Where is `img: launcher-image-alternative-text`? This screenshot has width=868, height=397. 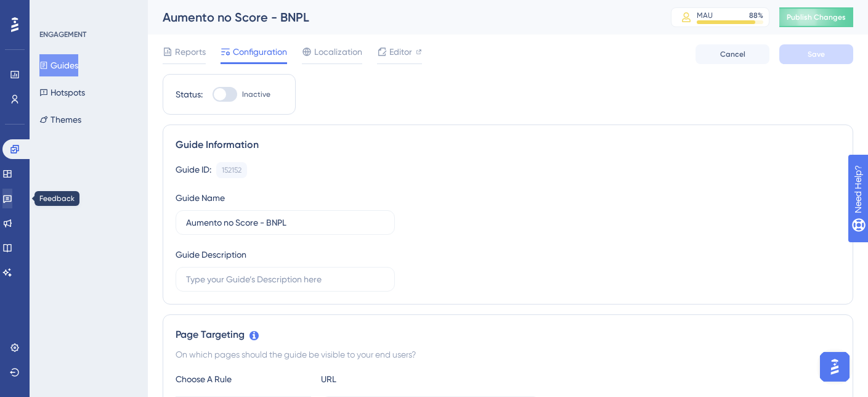
img: launcher-image-alternative-text is located at coordinates (19, 19).